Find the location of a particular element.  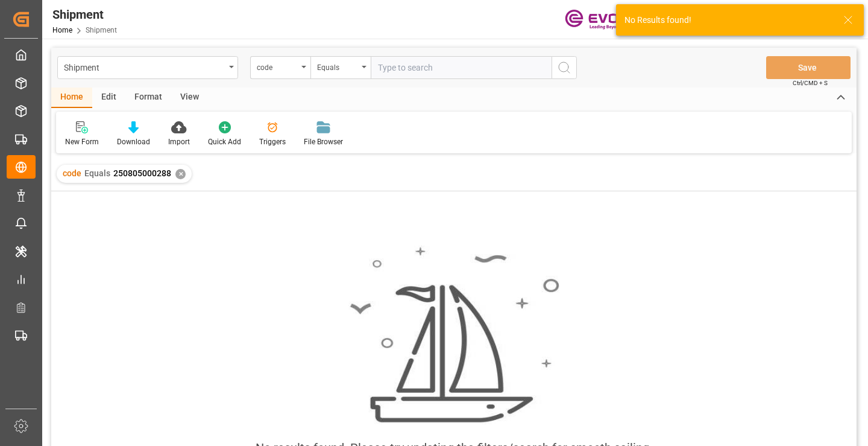

div: Edit is located at coordinates (109, 98).